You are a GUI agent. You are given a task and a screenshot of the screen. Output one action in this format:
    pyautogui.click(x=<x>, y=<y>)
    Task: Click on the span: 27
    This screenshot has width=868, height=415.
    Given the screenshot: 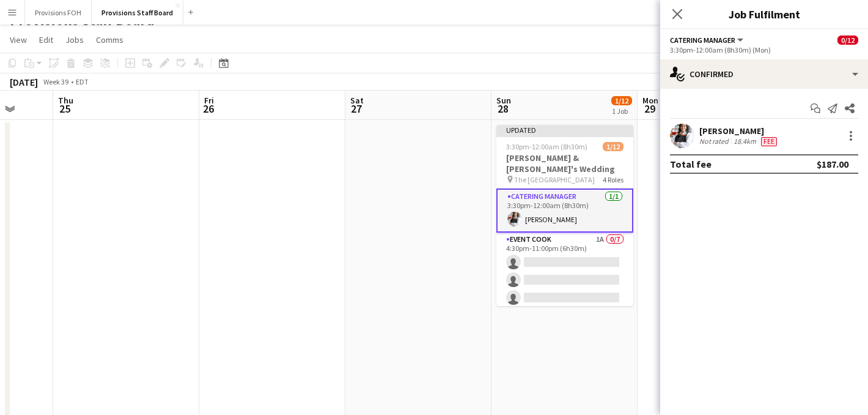 What is the action you would take?
    pyautogui.click(x=356, y=108)
    